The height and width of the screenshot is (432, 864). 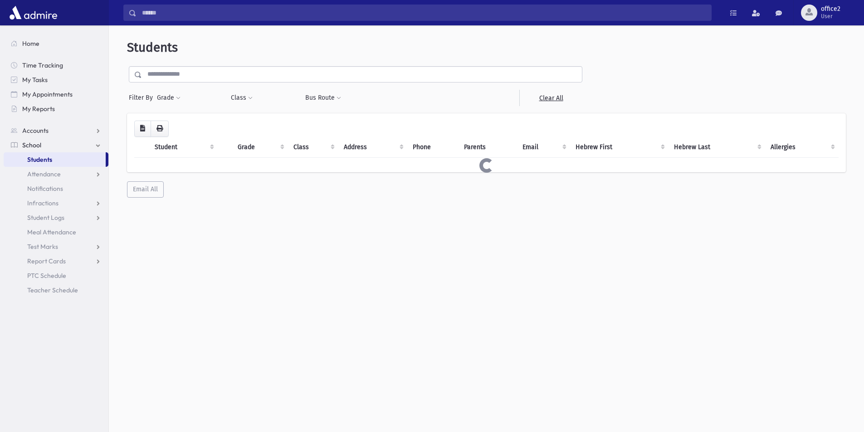 What do you see at coordinates (183, 147) in the screenshot?
I see `th: Student` at bounding box center [183, 147].